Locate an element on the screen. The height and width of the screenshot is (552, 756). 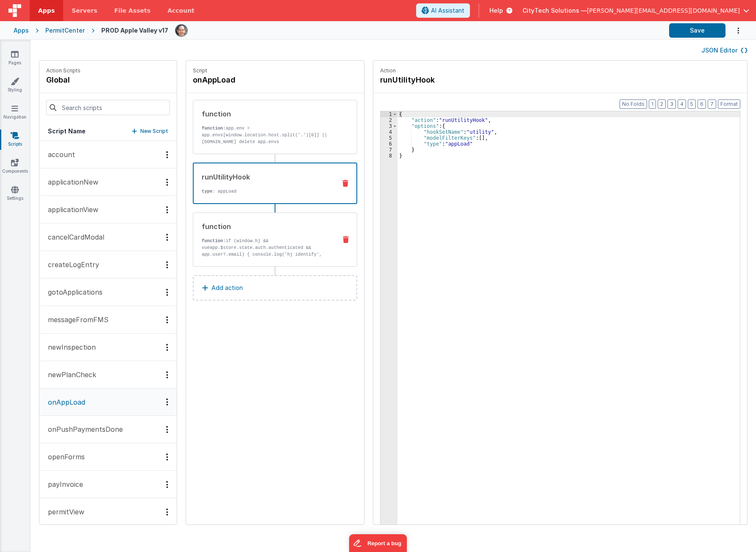
button: applicationView is located at coordinates (108, 209).